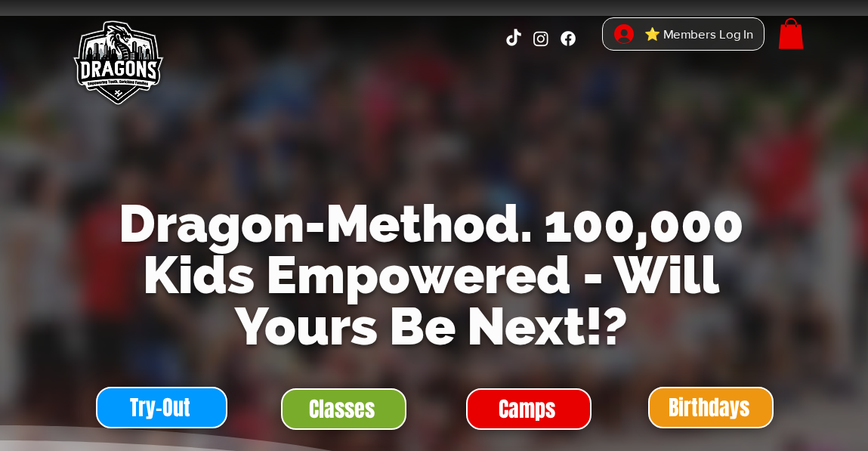 This screenshot has width=868, height=451. What do you see at coordinates (343, 408) in the screenshot?
I see `a: Classes` at bounding box center [343, 408].